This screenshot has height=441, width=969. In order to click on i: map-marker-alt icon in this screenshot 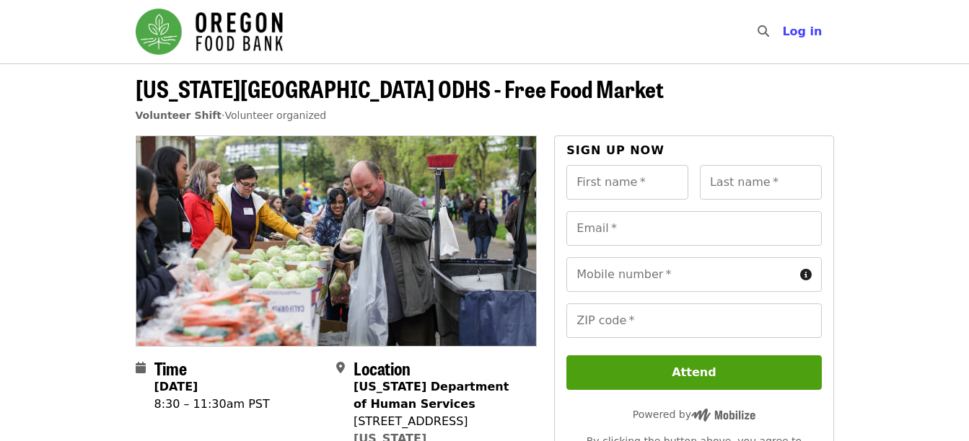, I will do `click(340, 368)`.